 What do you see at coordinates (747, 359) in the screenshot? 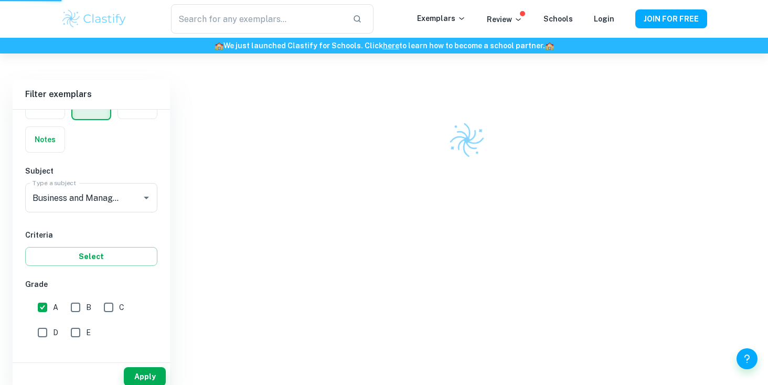
I see `button: Help and Feedback` at bounding box center [747, 359].